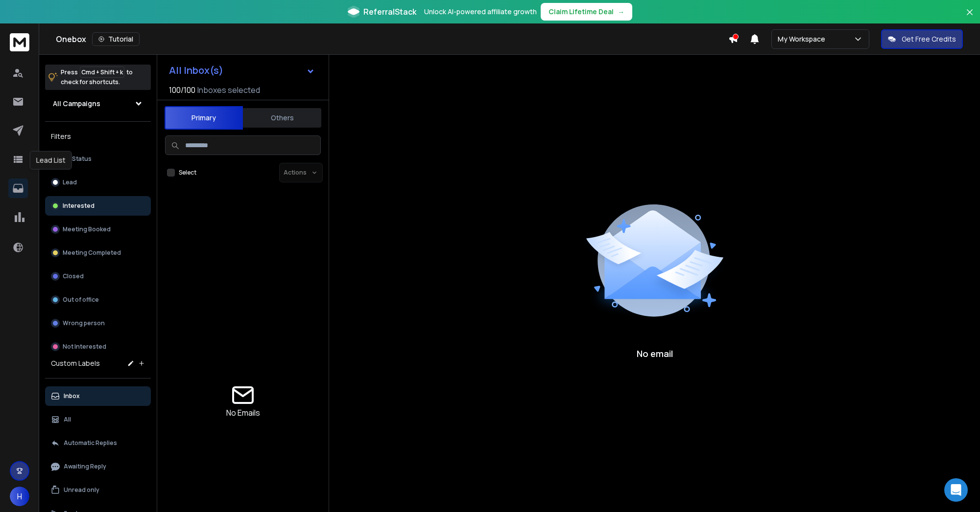 Image resolution: width=980 pixels, height=512 pixels. I want to click on p: Awaiting Reply, so click(85, 467).